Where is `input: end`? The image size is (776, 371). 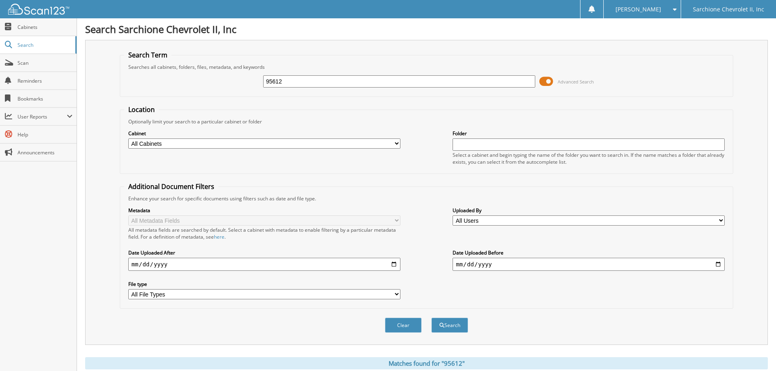
input: end is located at coordinates (588, 264).